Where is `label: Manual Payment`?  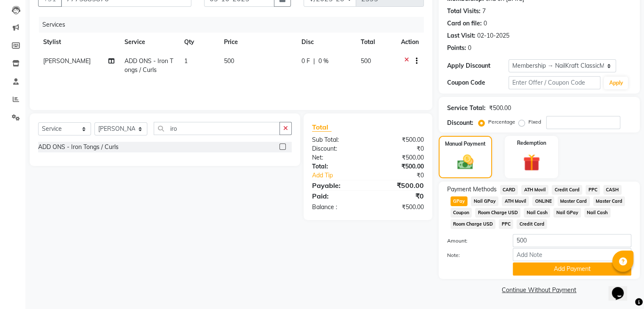 label: Manual Payment is located at coordinates (466, 144).